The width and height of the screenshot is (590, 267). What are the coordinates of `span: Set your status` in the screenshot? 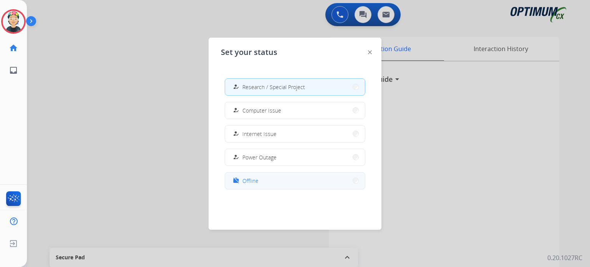 It's located at (249, 52).